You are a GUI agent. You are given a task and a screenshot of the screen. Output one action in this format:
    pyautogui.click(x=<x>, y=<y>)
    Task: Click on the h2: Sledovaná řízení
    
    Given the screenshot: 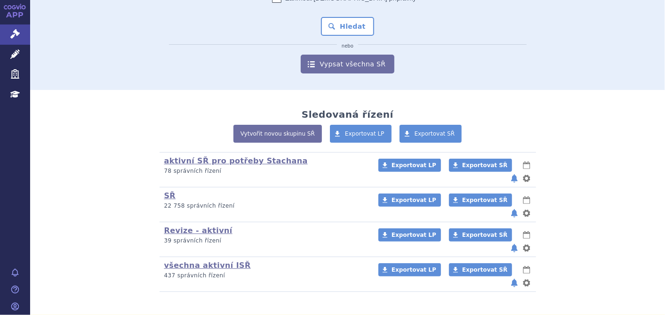 What is the action you would take?
    pyautogui.click(x=348, y=114)
    